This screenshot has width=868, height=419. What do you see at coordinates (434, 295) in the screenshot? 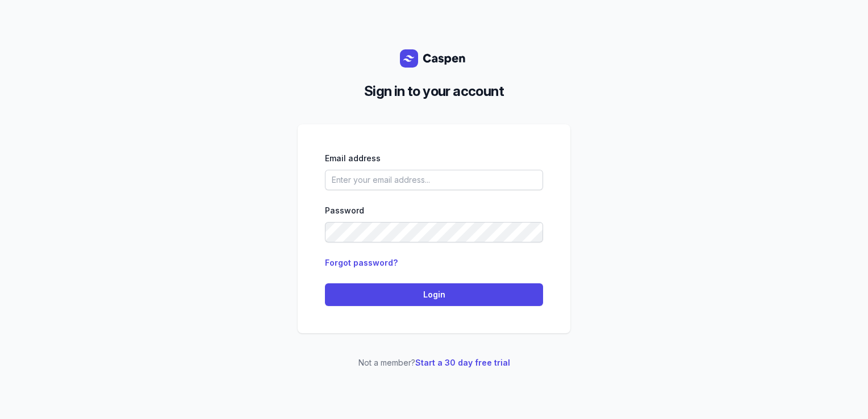
I see `span: Login` at bounding box center [434, 295].